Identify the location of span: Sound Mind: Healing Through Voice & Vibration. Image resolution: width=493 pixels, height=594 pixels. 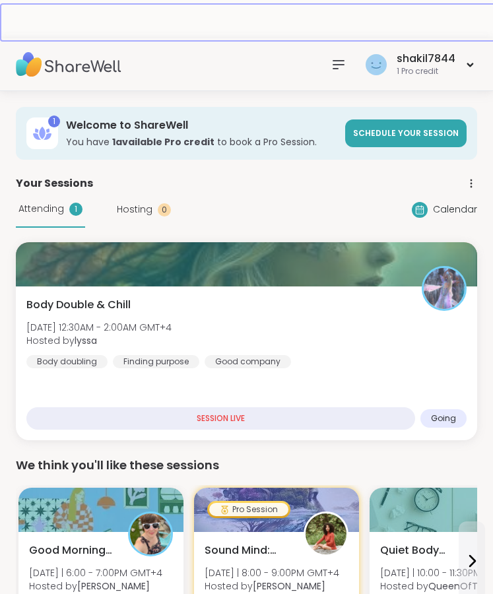
(247, 550).